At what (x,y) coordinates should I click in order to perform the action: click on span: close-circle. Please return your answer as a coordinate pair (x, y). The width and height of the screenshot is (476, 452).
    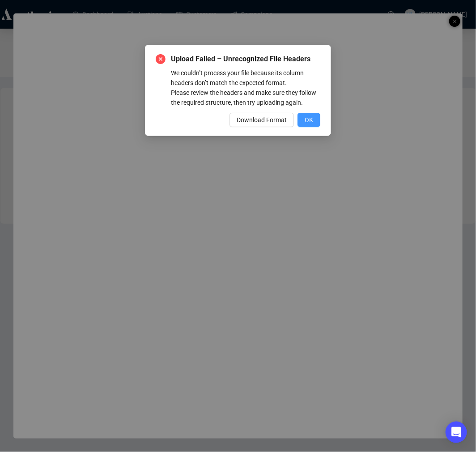
    Looking at the image, I should click on (160, 59).